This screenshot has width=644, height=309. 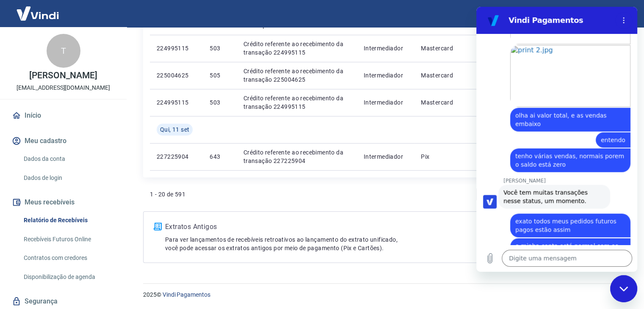 What do you see at coordinates (68, 159) in the screenshot?
I see `a: Dados da conta` at bounding box center [68, 159].